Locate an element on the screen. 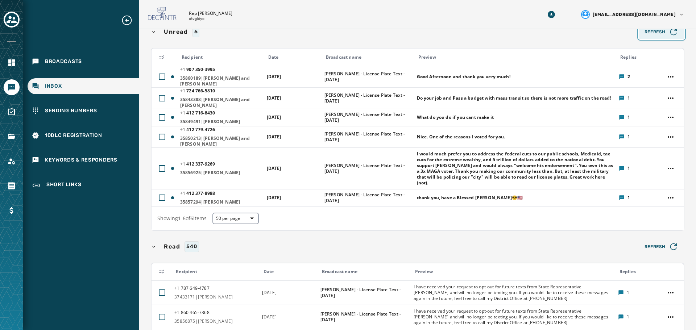  span: Read is located at coordinates (172, 247).